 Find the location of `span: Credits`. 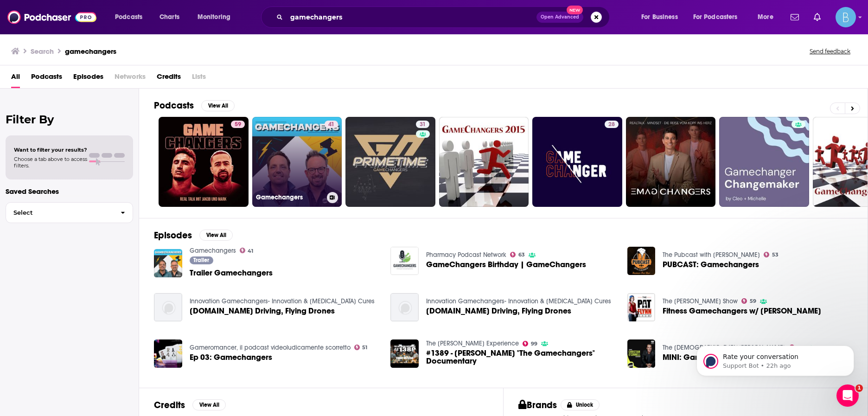

span: Credits is located at coordinates (169, 78).